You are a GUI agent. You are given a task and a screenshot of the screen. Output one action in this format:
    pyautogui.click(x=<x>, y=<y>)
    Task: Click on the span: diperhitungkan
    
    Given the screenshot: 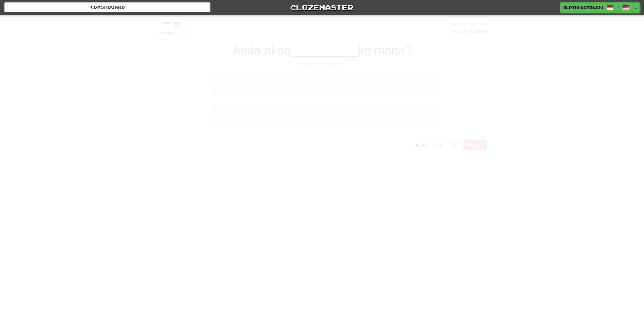 What is the action you would take?
    pyautogui.click(x=265, y=116)
    